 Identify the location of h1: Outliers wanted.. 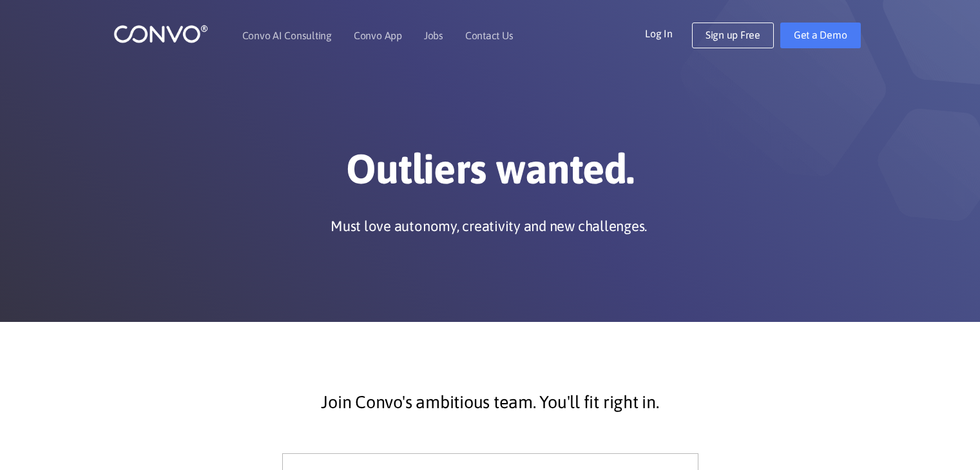
(490, 174).